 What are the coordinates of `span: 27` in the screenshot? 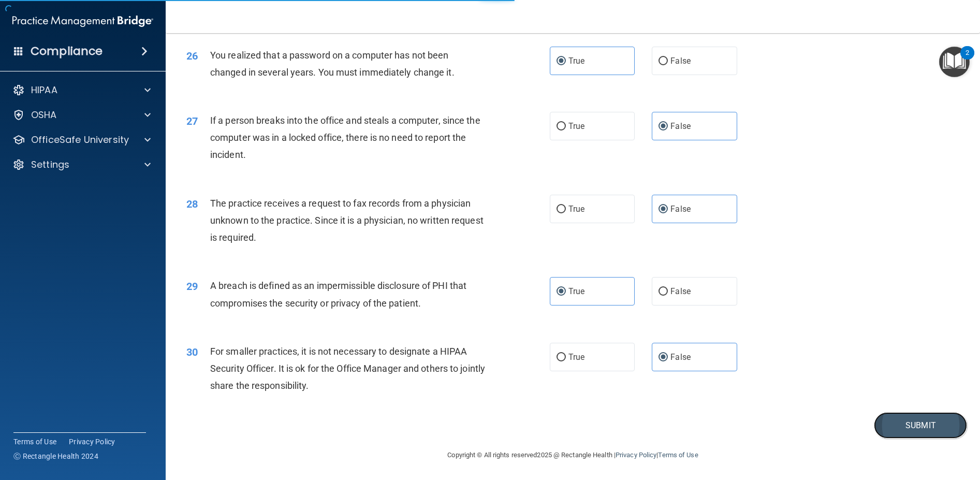 It's located at (192, 121).